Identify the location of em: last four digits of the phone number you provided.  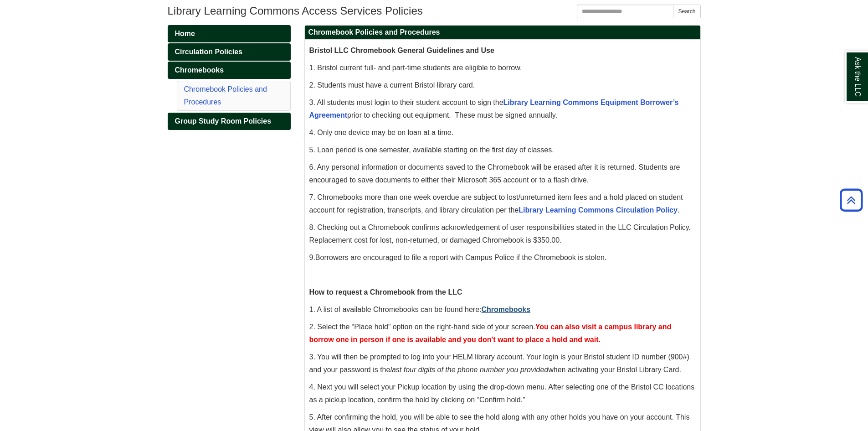
(469, 370).